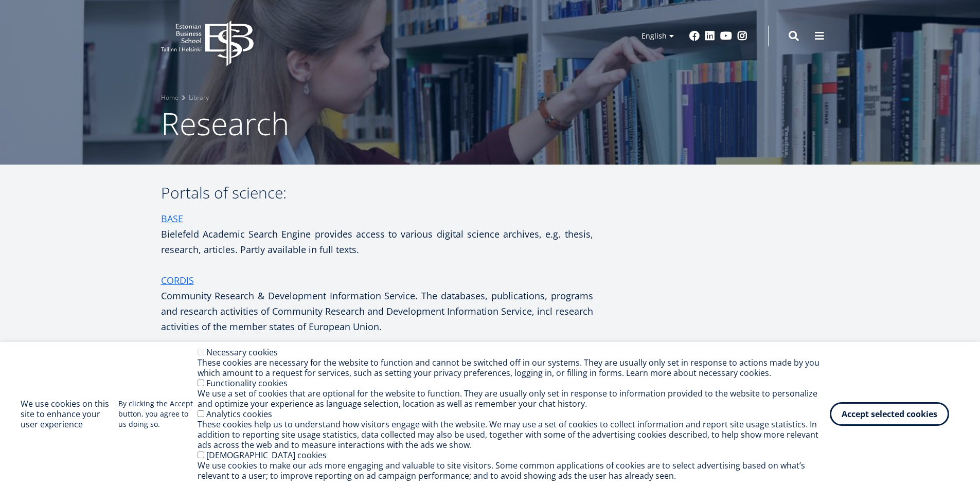  Describe the element at coordinates (726, 36) in the screenshot. I see `a: Youtube` at that location.